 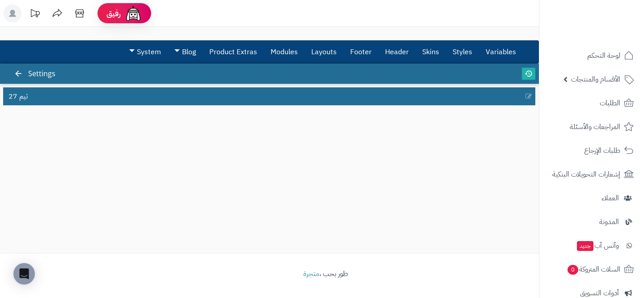 I want to click on span: الطلبات, so click(x=610, y=103).